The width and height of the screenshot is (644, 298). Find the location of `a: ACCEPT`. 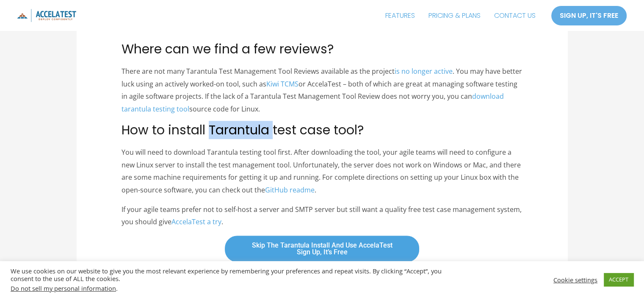

a: ACCEPT is located at coordinates (619, 279).